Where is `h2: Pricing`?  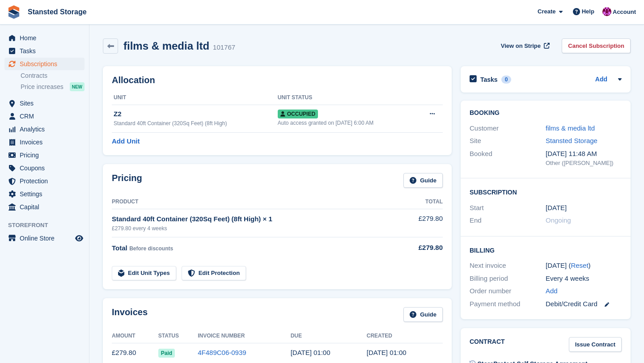 h2: Pricing is located at coordinates (127, 180).